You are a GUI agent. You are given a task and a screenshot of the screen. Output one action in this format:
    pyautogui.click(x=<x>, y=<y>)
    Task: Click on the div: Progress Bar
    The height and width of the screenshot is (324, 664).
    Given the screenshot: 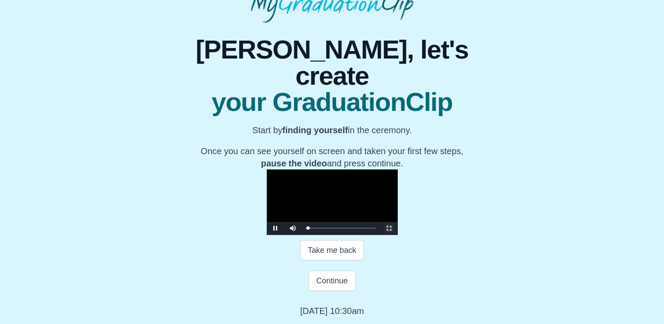 What is the action you would take?
    pyautogui.click(x=341, y=228)
    